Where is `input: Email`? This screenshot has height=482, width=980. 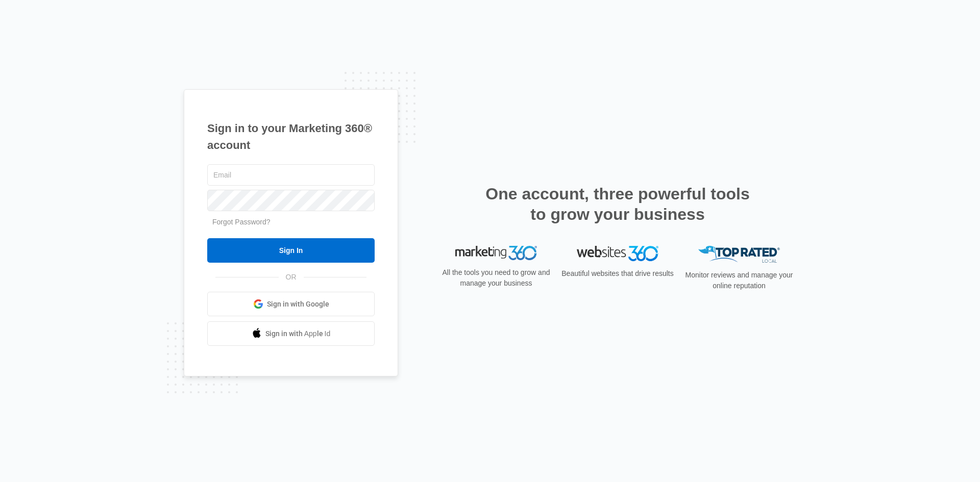
input: Email is located at coordinates (291, 175).